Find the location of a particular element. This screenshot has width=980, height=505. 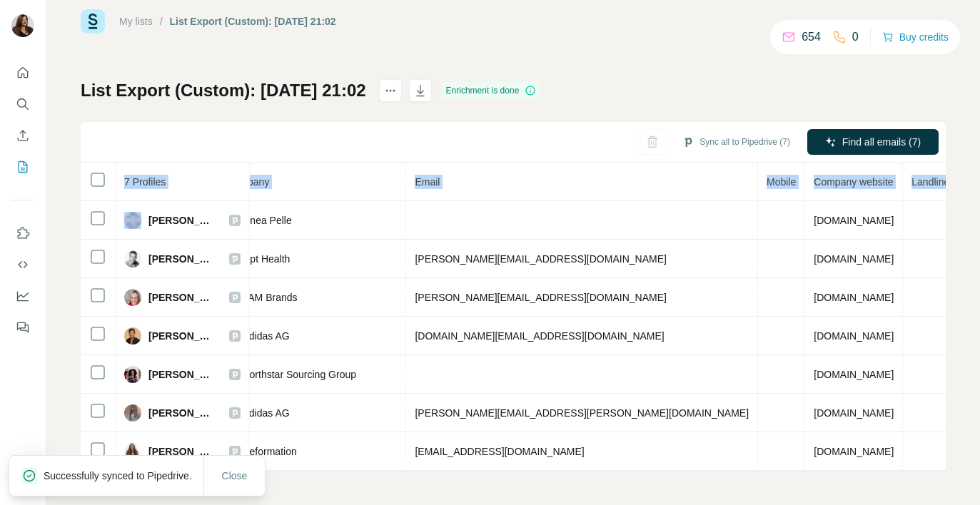

span: Mobile is located at coordinates (781, 182).